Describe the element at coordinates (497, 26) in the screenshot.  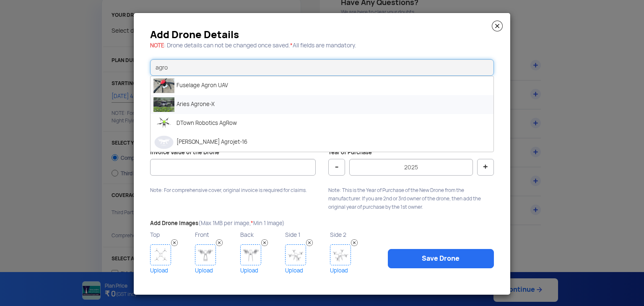
I see `img: close` at that location.